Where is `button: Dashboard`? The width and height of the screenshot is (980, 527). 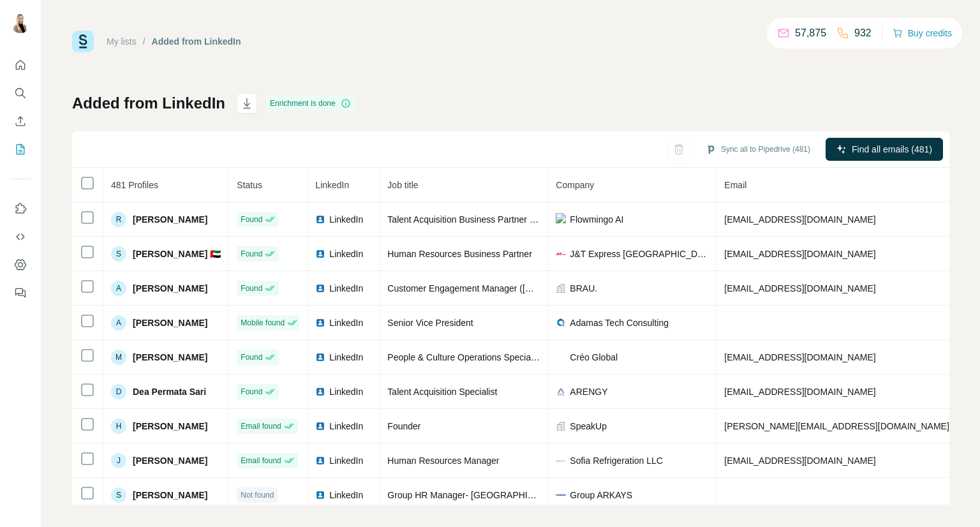
button: Dashboard is located at coordinates (20, 265).